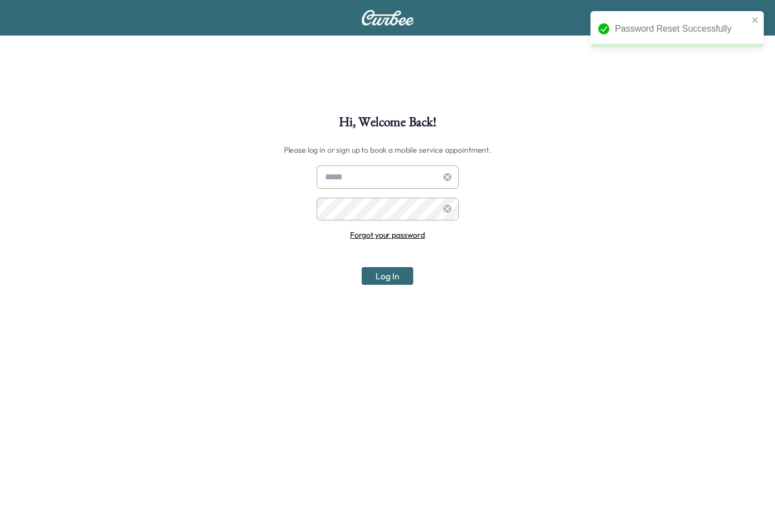 This screenshot has width=775, height=532. I want to click on h6: Please log in or sign up to book a mobile service appointment., so click(387, 150).